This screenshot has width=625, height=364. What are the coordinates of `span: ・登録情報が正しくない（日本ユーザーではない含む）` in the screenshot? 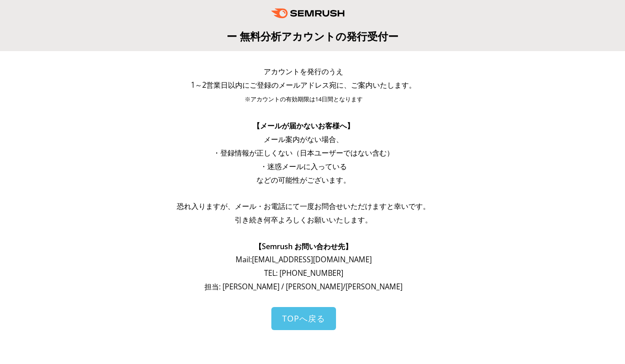 It's located at (303, 153).